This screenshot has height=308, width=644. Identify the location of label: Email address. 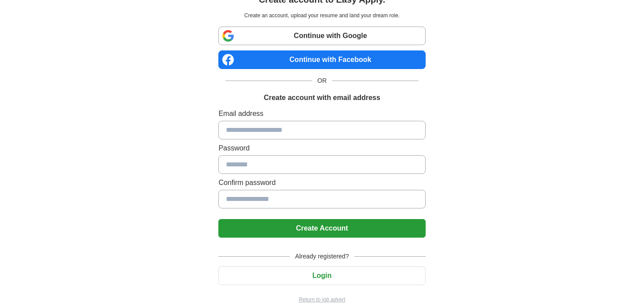
(322, 114).